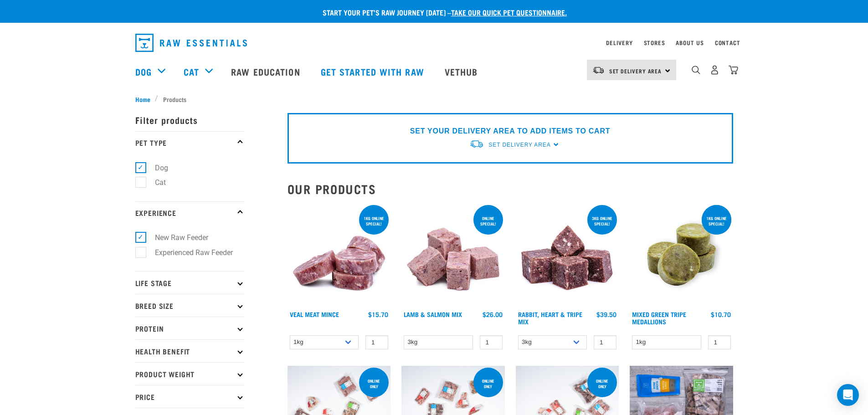  Describe the element at coordinates (143, 71) in the screenshot. I see `a: Dog` at that location.